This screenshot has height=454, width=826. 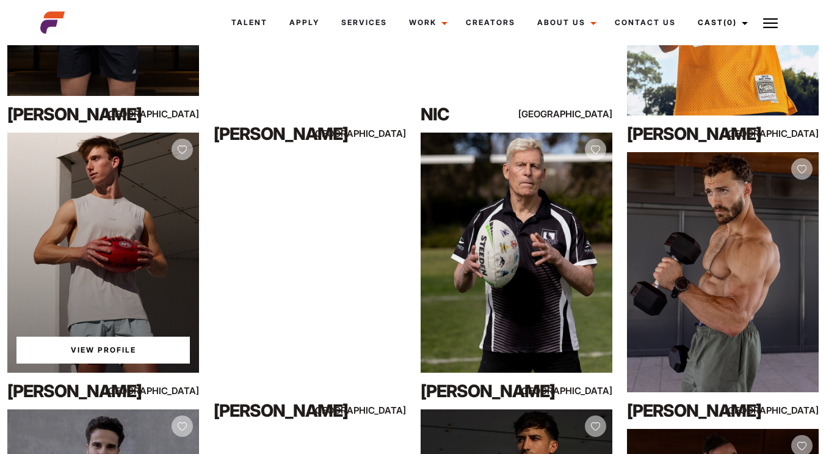 What do you see at coordinates (770, 23) in the screenshot?
I see `img: Burger icon` at bounding box center [770, 23].